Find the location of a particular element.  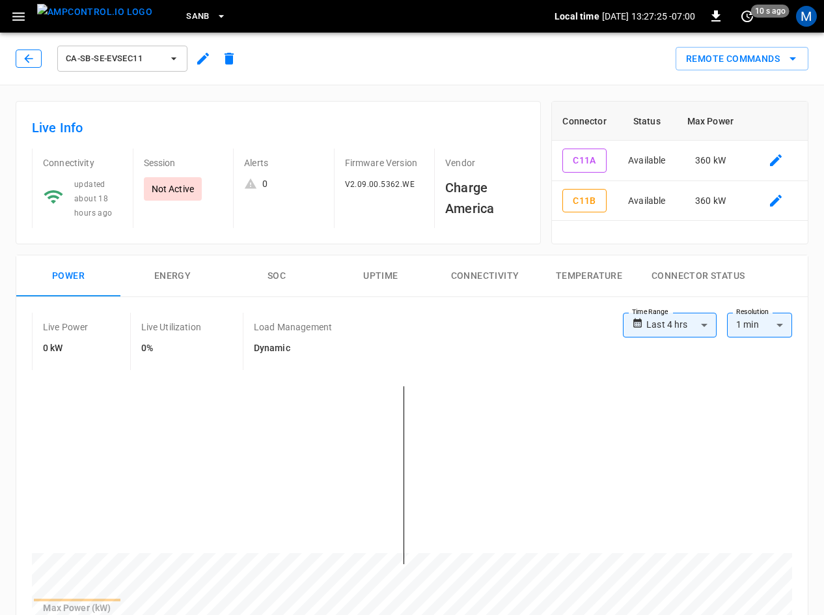

button: ca-sb-se-evseC11 is located at coordinates (122, 59).